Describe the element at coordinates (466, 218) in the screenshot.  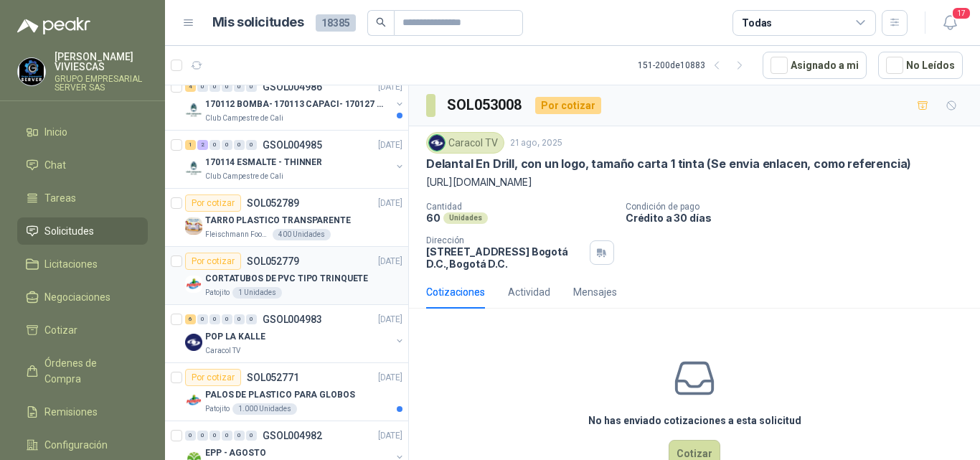
I see `div: Unidades` at that location.